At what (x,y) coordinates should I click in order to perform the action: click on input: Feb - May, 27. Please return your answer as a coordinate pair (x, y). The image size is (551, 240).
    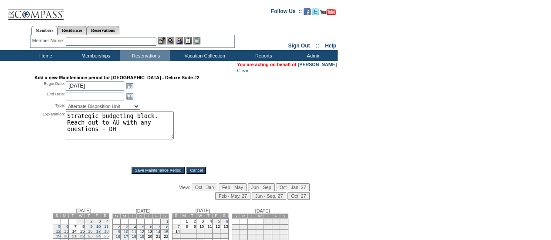
    Looking at the image, I should click on (232, 196).